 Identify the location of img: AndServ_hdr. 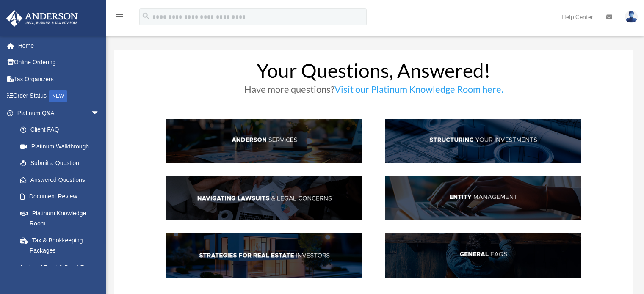
(265, 141).